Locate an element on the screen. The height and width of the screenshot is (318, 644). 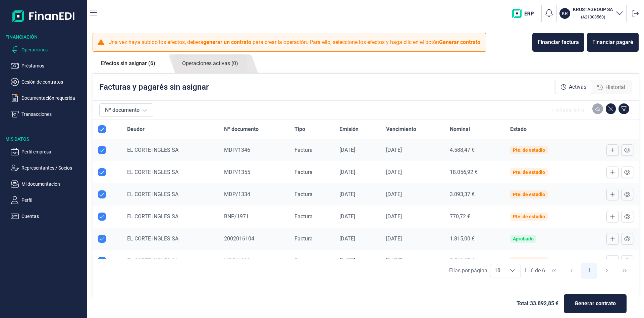
p: Cuentas is located at coordinates (53, 216).